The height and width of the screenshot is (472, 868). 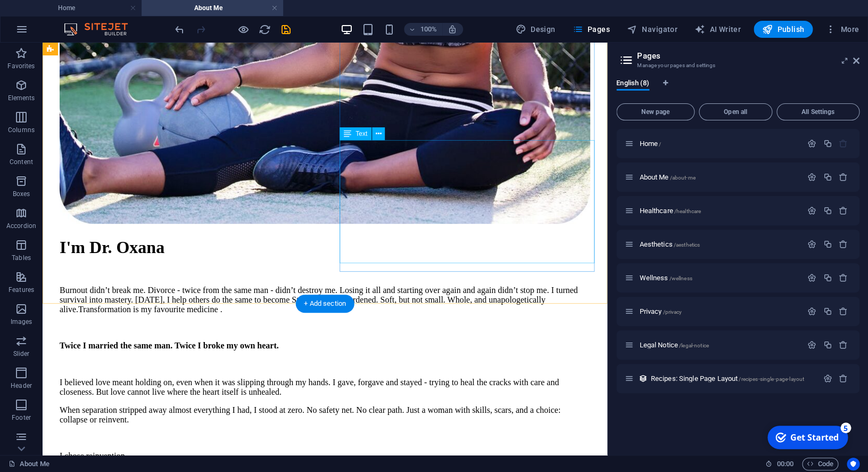 What do you see at coordinates (535, 29) in the screenshot?
I see `div: Design (Ctrl+Alt+Y)` at bounding box center [535, 29].